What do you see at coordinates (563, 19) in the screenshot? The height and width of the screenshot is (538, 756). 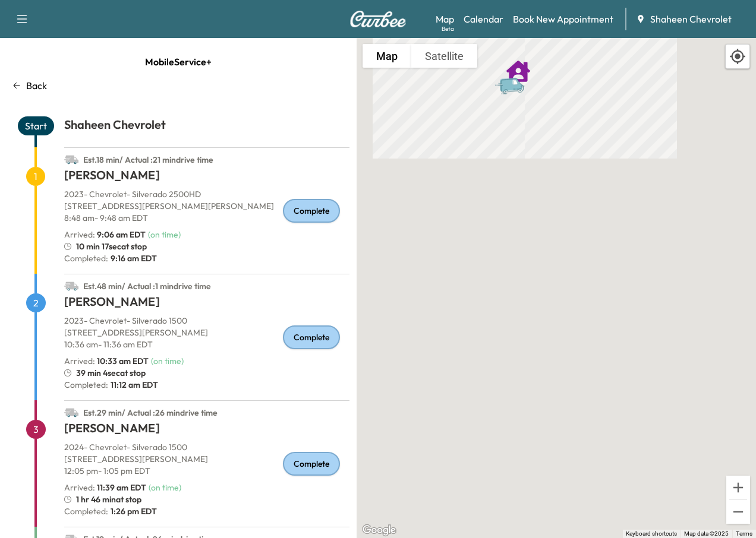 I see `a: Book New Appointment` at bounding box center [563, 19].